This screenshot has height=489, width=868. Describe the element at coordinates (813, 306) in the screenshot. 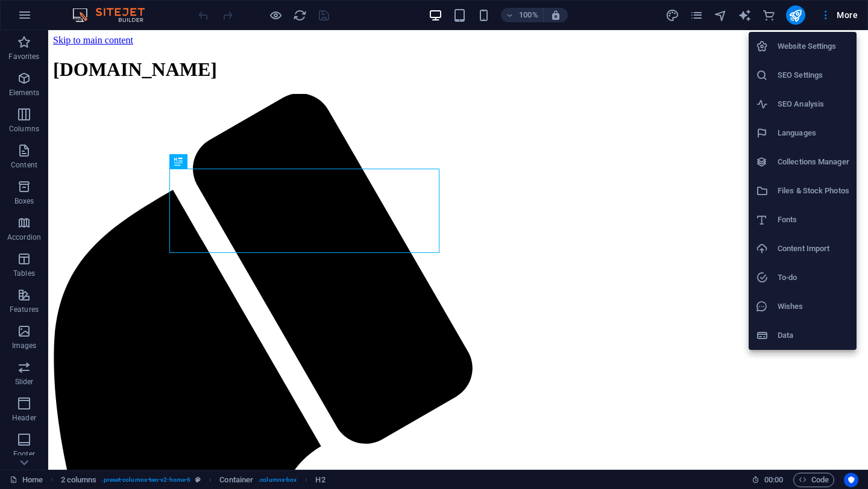

I see `h6: Wishes` at that location.